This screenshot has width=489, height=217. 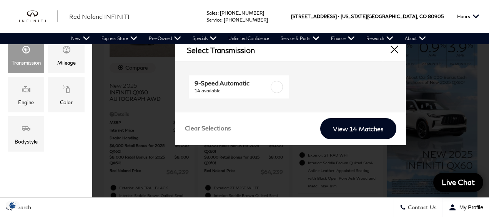 What do you see at coordinates (422, 207) in the screenshot?
I see `span: Contact Us` at bounding box center [422, 207].